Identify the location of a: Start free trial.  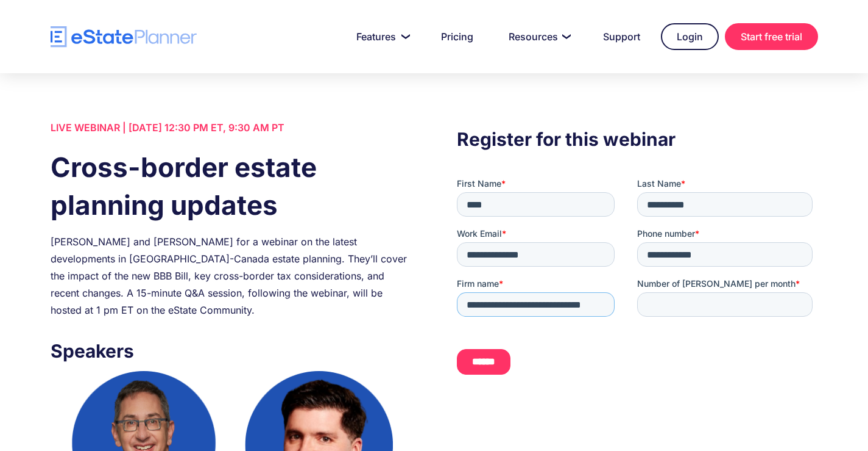
(772, 37).